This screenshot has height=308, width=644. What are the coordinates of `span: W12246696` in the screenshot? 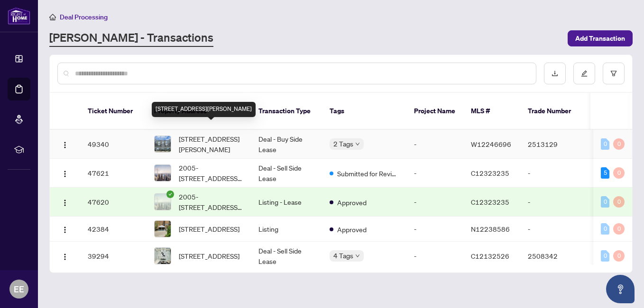 It's located at (490, 144).